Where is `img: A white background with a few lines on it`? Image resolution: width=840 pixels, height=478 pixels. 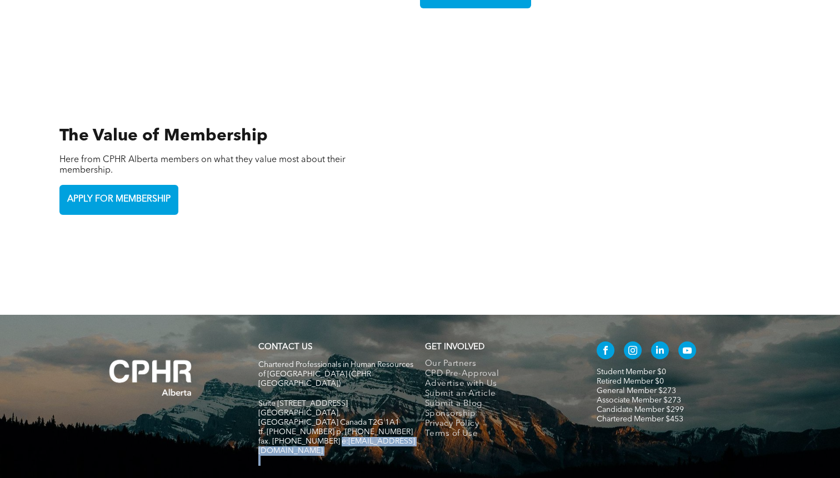 img: A white background with a few lines on it is located at coordinates (150, 378).